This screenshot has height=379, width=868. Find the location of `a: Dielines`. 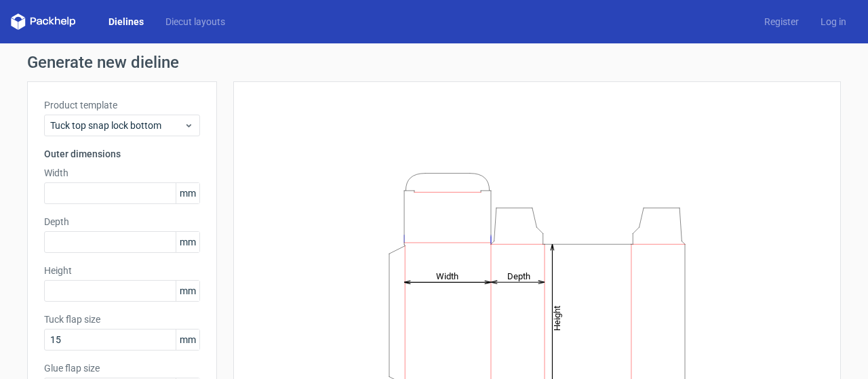

a: Dielines is located at coordinates (126, 22).